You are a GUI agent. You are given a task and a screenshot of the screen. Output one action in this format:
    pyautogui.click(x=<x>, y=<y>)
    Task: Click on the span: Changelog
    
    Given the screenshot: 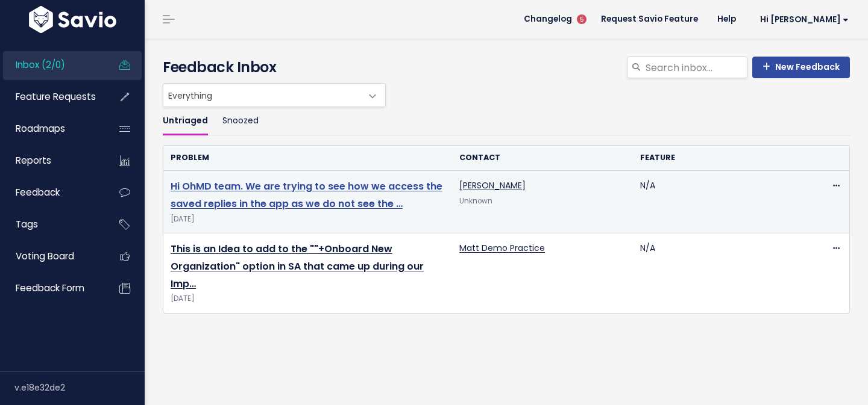 What is the action you would take?
    pyautogui.click(x=548, y=19)
    